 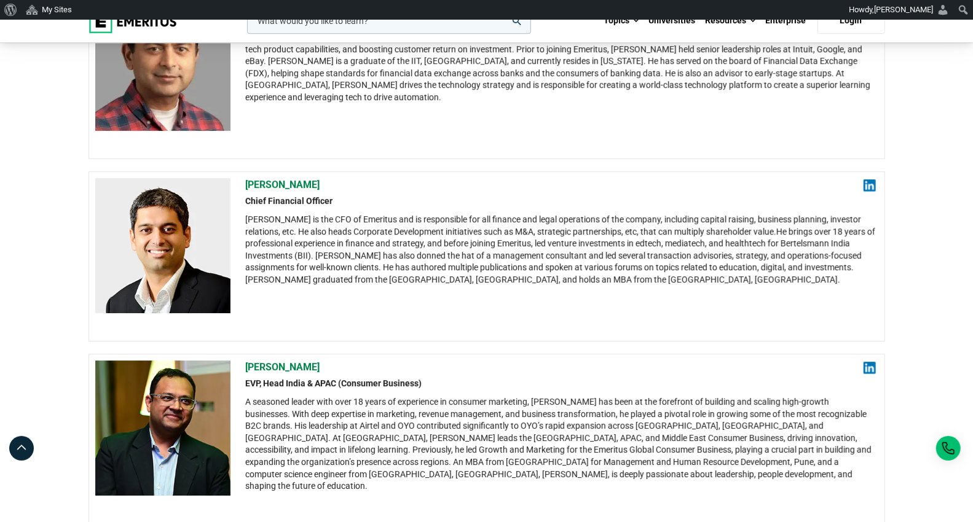 I want to click on img: Avnish, so click(x=163, y=428).